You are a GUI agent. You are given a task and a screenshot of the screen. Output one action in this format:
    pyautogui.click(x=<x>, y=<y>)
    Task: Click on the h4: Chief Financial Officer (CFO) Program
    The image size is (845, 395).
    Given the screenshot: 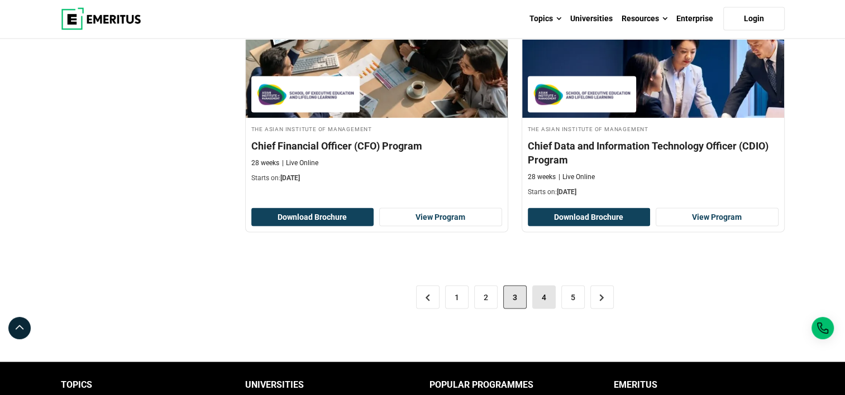 What is the action you would take?
    pyautogui.click(x=376, y=146)
    